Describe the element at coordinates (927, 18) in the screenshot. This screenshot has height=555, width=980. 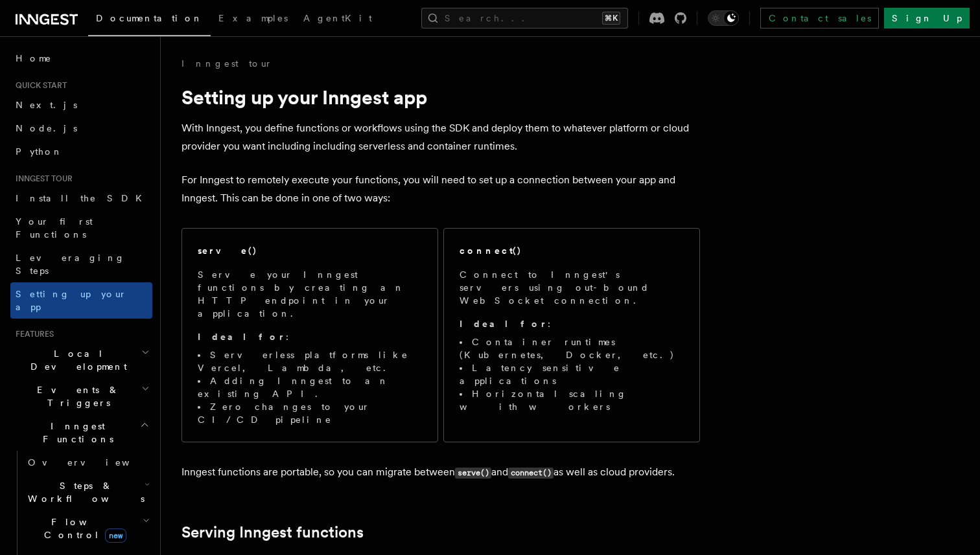
I see `a: Sign Up` at that location.